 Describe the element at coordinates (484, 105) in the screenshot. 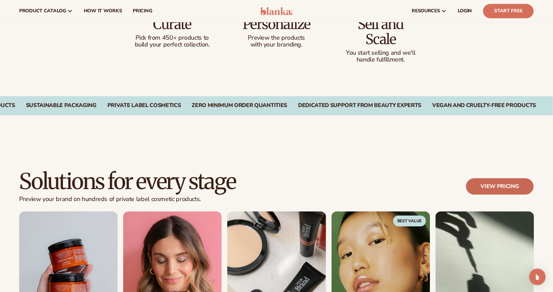

I see `div: Vegan and Cruelty-Free Products` at that location.